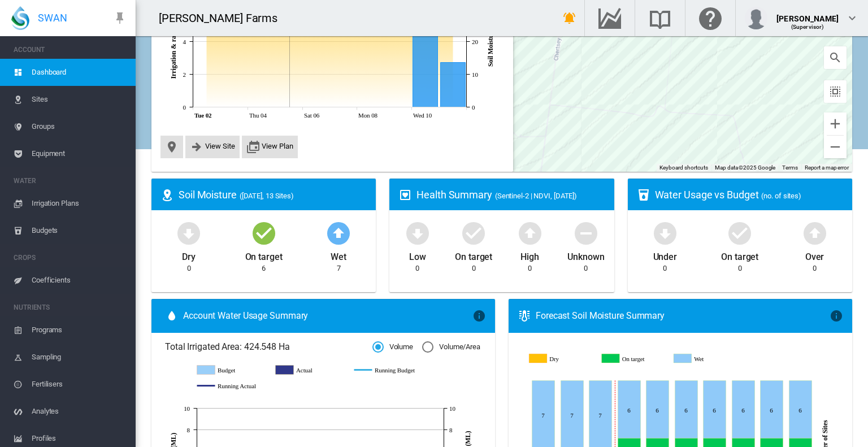  I want to click on span: ACCOUNT, so click(70, 50).